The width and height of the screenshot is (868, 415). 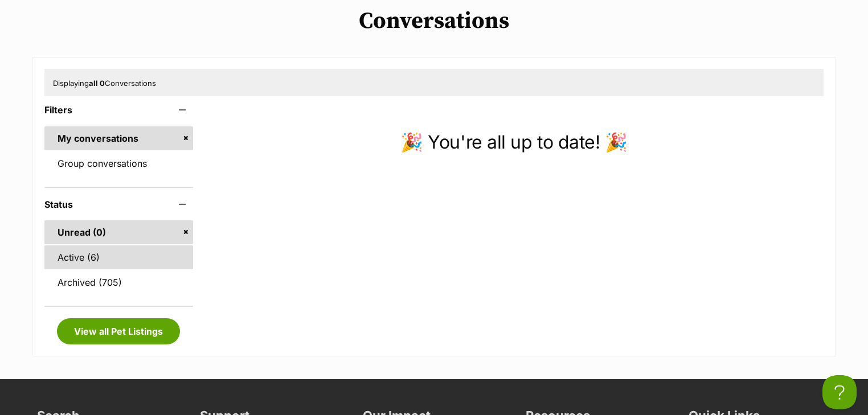 What do you see at coordinates (514, 142) in the screenshot?
I see `p: 🎉 You're all up to date! 🎉` at bounding box center [514, 142].